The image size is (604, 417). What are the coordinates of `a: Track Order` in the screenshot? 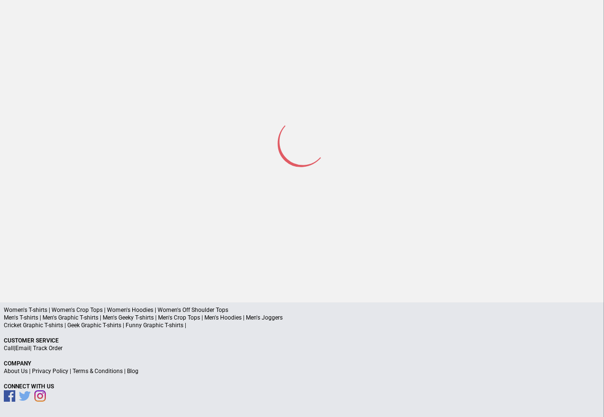 It's located at (48, 348).